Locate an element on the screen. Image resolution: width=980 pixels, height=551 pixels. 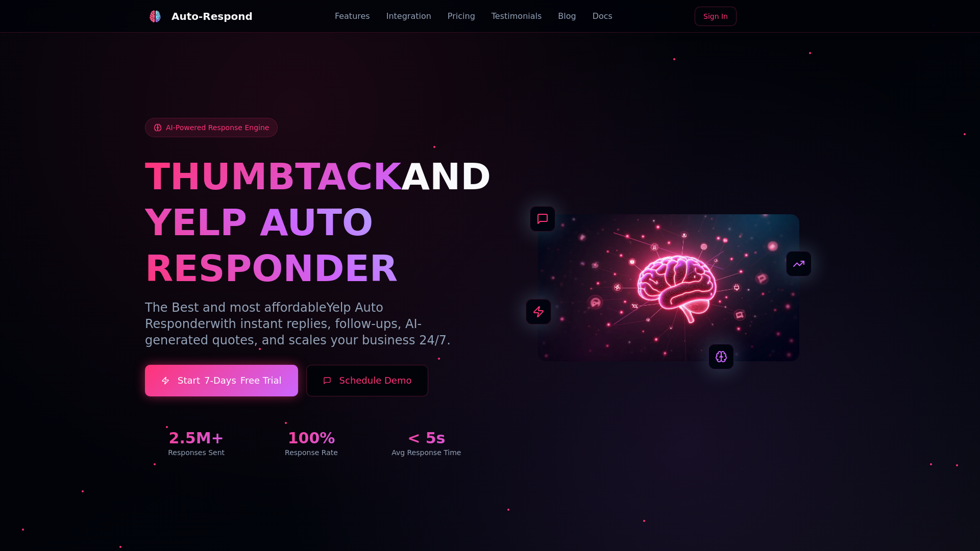
span: AND is located at coordinates (446, 177).